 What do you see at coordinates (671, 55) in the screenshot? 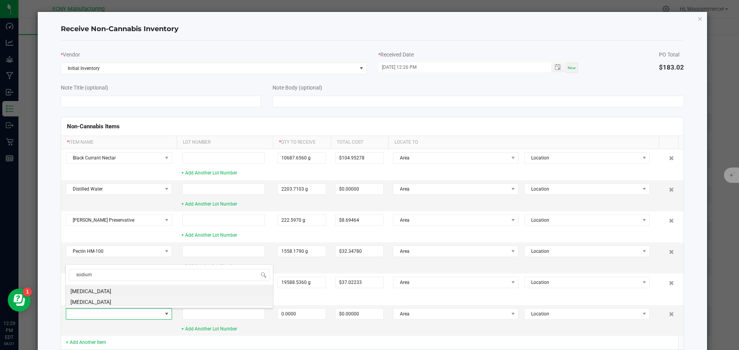
I see `div: PO Total` at bounding box center [671, 55].